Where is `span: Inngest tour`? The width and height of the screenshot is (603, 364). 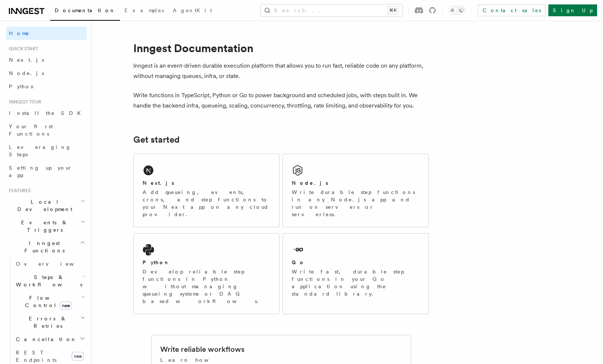
span: Inngest tour is located at coordinates (24, 102).